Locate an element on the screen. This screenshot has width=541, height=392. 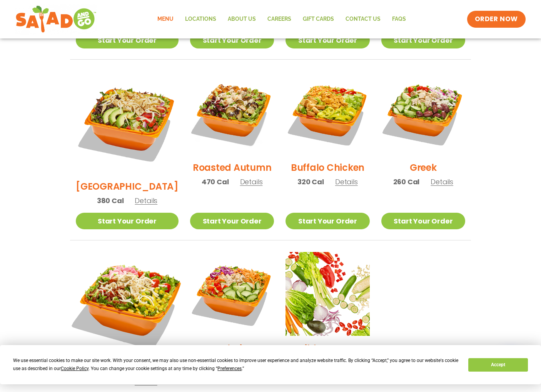
a: Menu is located at coordinates (165, 19).